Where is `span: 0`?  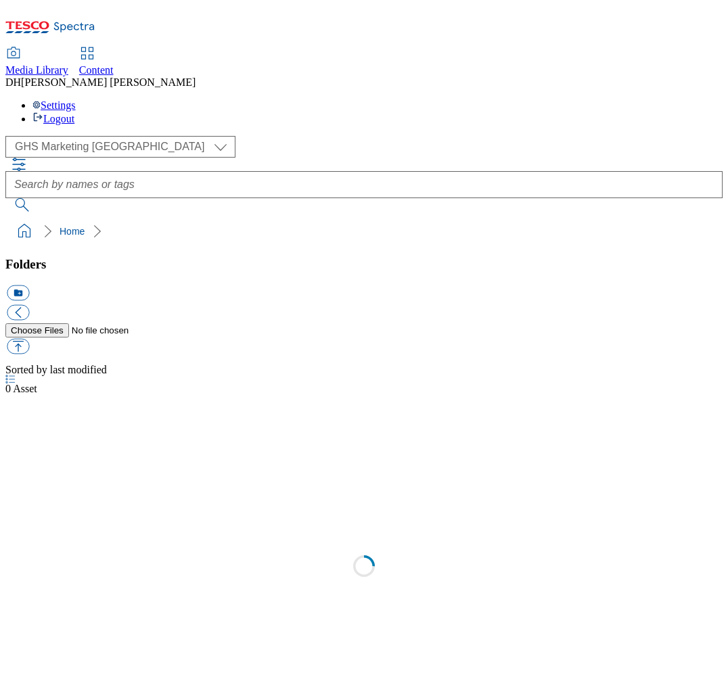 span: 0 is located at coordinates (8, 388).